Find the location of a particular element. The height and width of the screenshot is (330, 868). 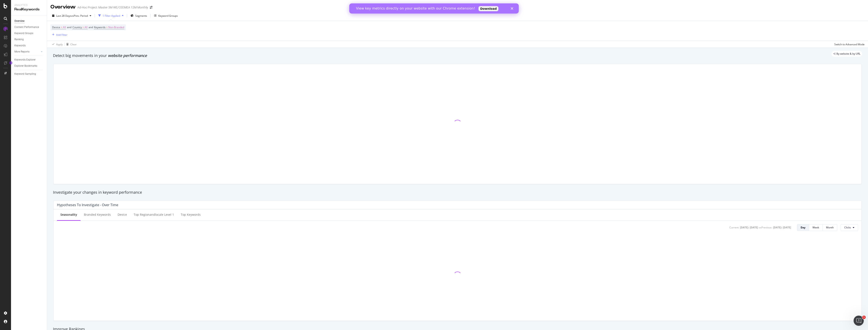

a: Overview is located at coordinates (29, 21).